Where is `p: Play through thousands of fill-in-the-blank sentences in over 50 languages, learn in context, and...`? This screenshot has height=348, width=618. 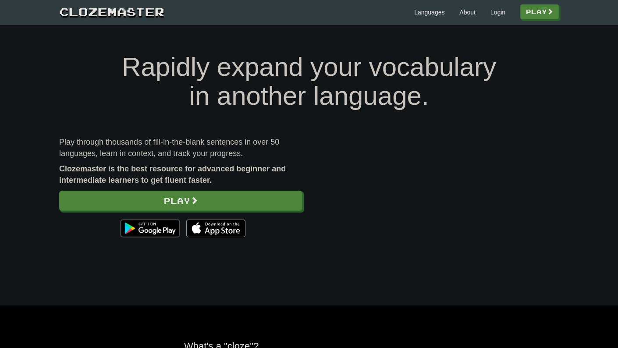 p: Play through thousands of fill-in-the-blank sentences in over 50 languages, learn in context, and... is located at coordinates (180, 148).